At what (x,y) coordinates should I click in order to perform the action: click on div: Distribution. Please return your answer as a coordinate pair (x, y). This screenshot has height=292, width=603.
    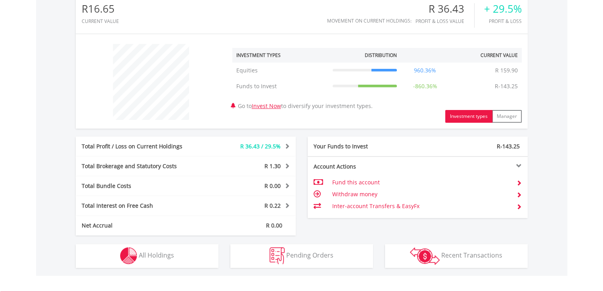
    Looking at the image, I should click on (380, 55).